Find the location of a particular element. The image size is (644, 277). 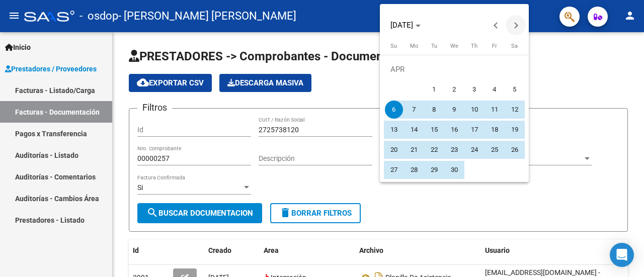

div: Open Intercom Messenger is located at coordinates (621, 255).